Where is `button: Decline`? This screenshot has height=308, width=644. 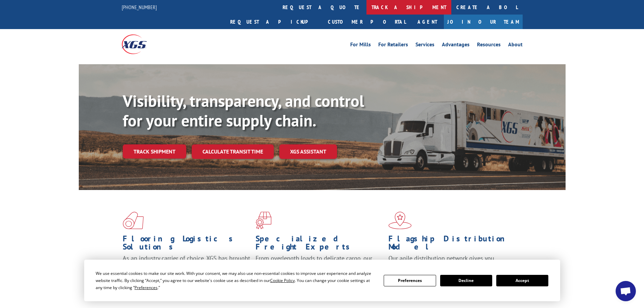
button: Decline is located at coordinates (466, 280).